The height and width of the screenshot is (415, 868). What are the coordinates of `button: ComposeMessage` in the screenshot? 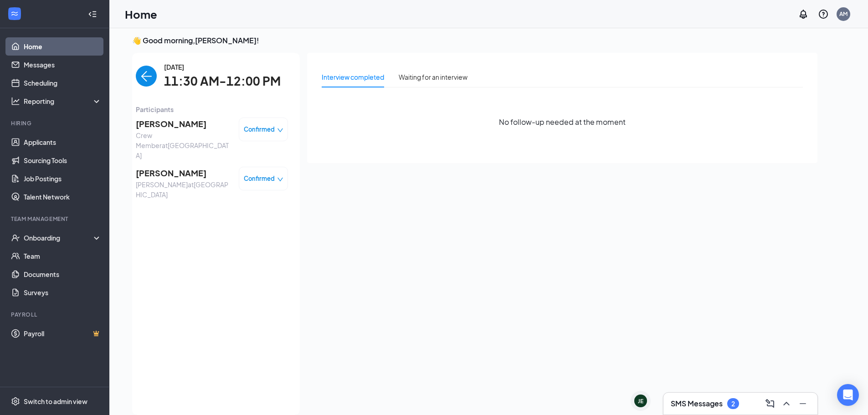 It's located at (770, 404).